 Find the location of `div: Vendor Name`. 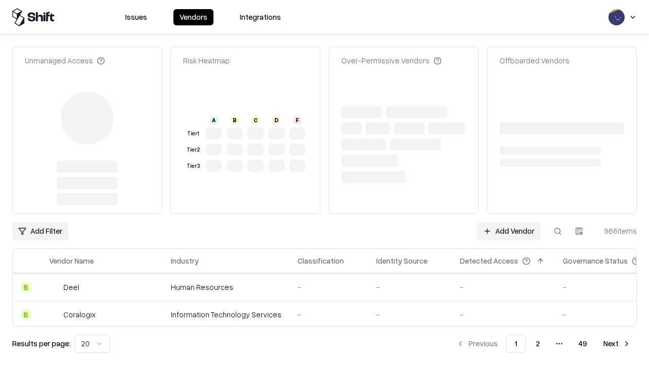

div: Vendor Name is located at coordinates (71, 261).